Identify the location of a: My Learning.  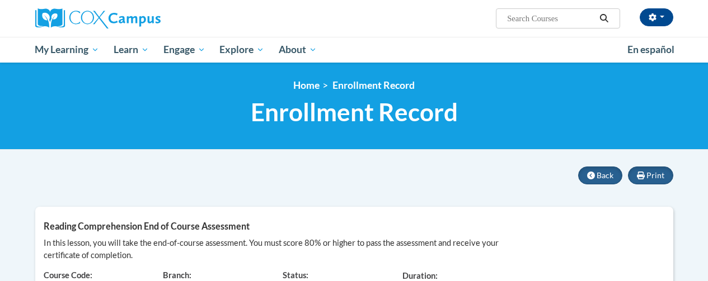
(67, 50).